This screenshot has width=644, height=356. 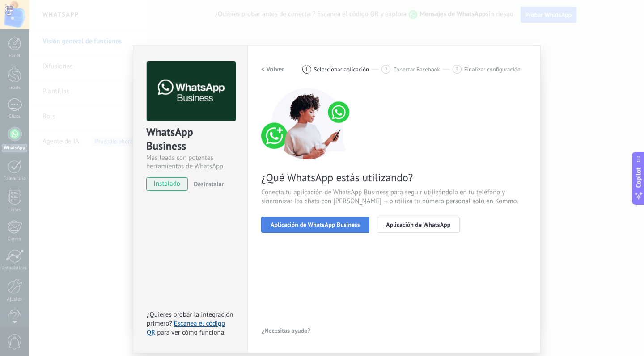 I want to click on div: WhatsApp Business, so click(x=190, y=140).